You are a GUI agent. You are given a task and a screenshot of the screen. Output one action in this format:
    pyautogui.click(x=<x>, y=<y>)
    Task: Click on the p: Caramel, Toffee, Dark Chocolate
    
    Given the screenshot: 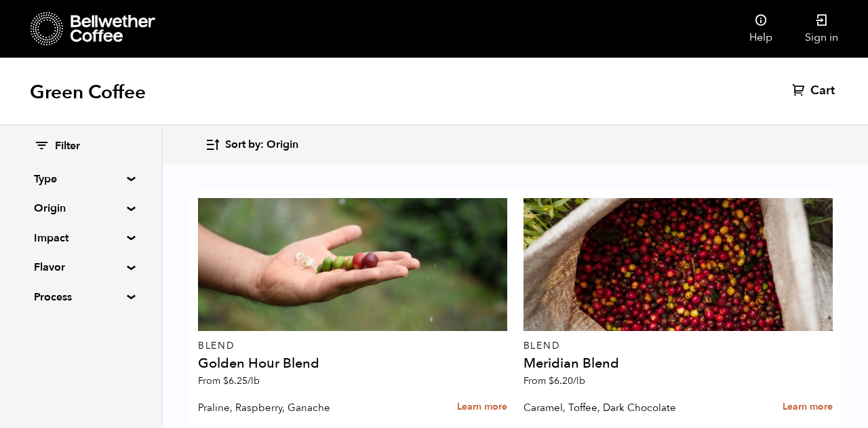 What is the action you would take?
    pyautogui.click(x=628, y=407)
    